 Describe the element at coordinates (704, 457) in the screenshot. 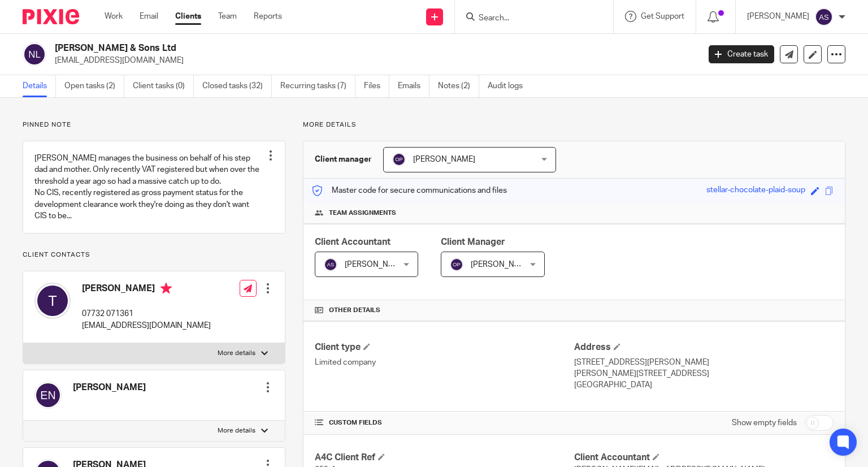

I see `h4: Client Accountant` at that location.